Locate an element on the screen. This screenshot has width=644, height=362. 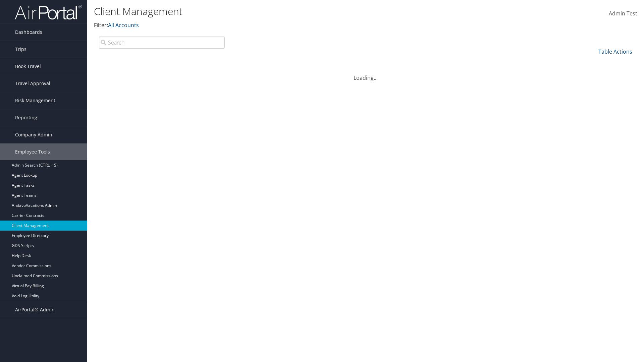
div: Loading... is located at coordinates (365, 74).